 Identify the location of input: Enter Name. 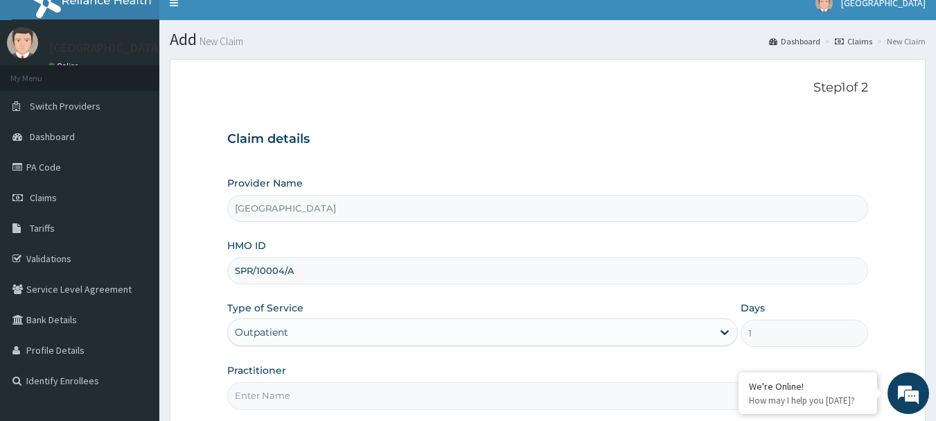
(548, 395).